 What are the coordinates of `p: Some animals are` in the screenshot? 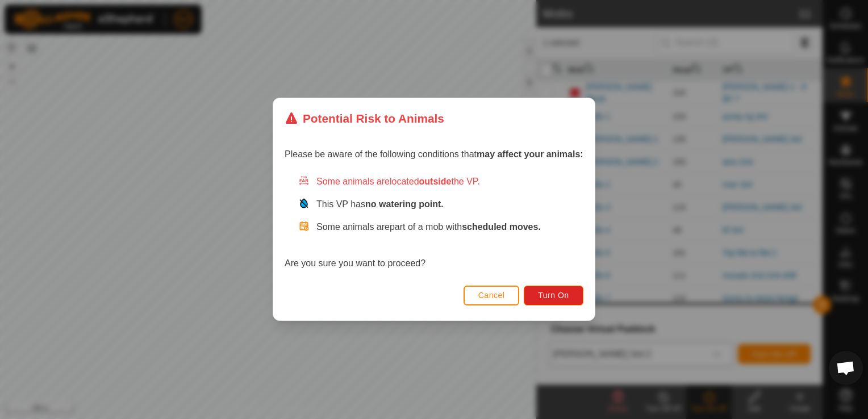 It's located at (450, 227).